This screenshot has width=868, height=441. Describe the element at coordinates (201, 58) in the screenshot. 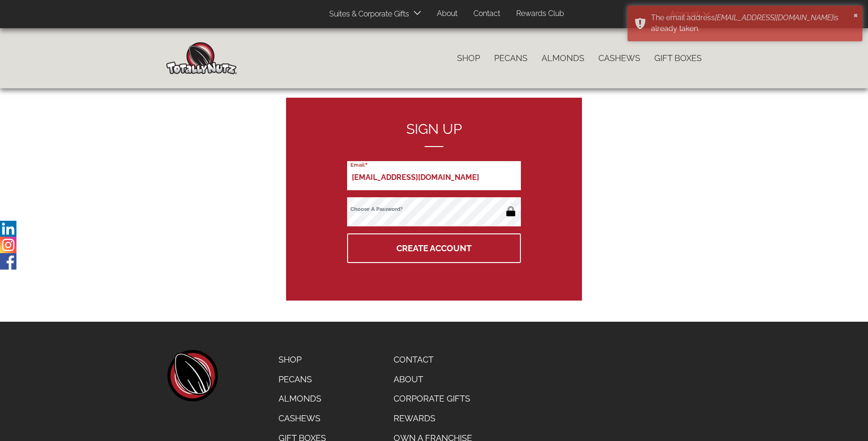

I see `img: Home` at that location.